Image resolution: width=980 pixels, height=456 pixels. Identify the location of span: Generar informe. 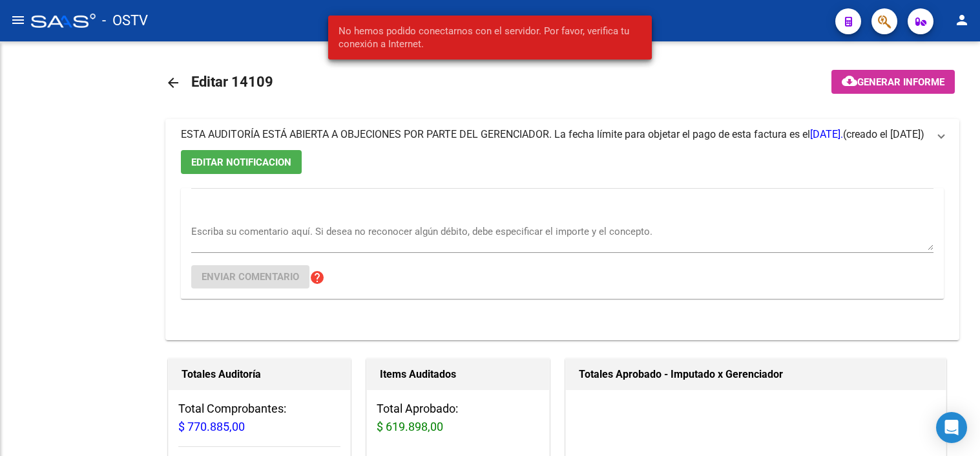
(900, 82).